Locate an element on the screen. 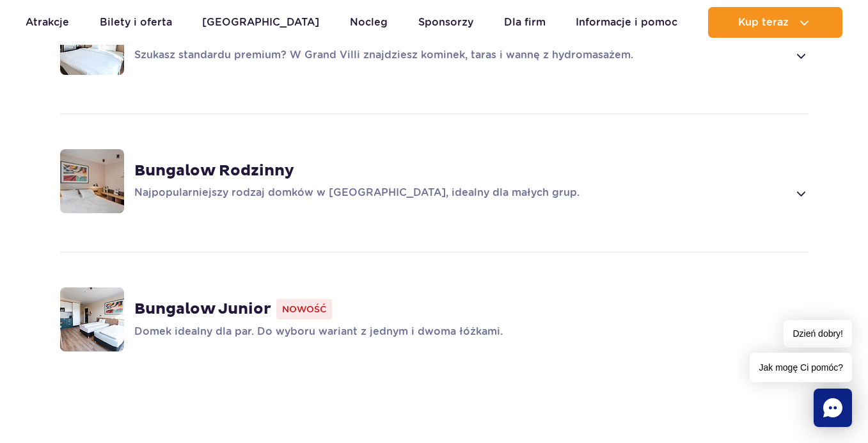 Image resolution: width=868 pixels, height=443 pixels. p: Szukasz standardu premium? W Grand Villi znajdziesz kominek, taras i wannę z hydromasażem. is located at coordinates (461, 56).